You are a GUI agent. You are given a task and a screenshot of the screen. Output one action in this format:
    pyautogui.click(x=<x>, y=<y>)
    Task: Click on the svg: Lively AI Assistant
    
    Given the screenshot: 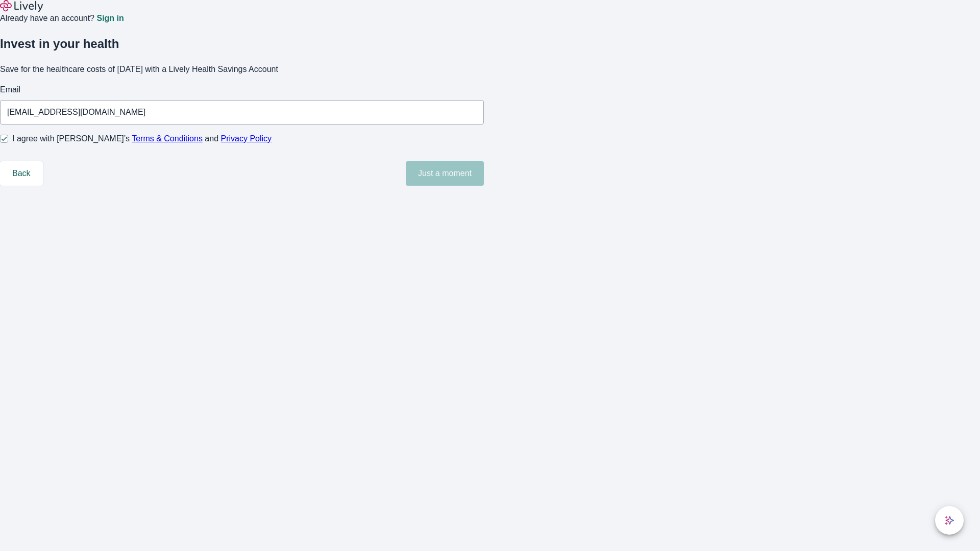 What is the action you would take?
    pyautogui.click(x=949, y=521)
    